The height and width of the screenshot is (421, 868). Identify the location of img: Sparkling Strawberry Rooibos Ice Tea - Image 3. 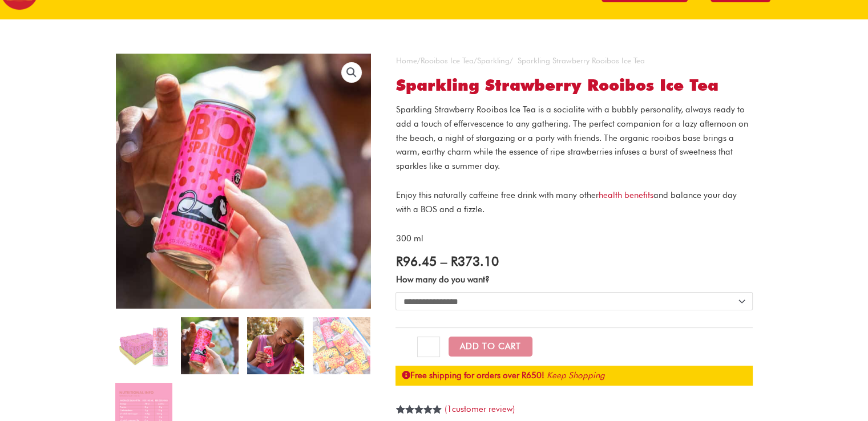
(276, 346).